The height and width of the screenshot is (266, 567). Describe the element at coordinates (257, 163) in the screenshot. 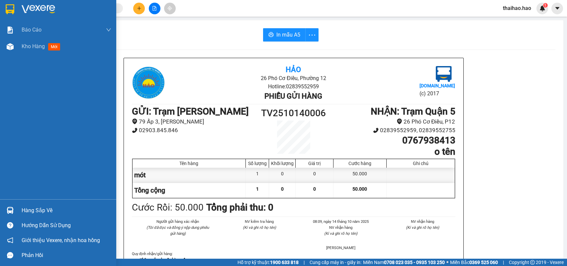

I see `div: Số lượng` at that location.